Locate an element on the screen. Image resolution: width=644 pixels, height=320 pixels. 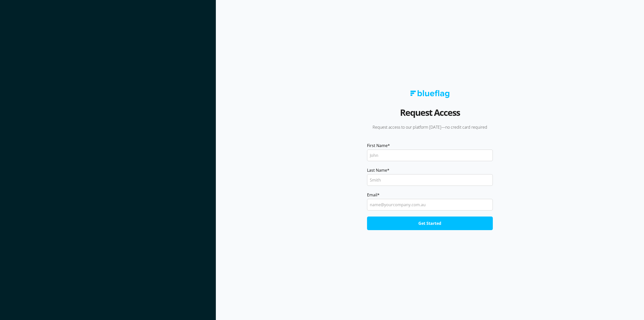
img: Blue Flag logo is located at coordinates (430, 94).